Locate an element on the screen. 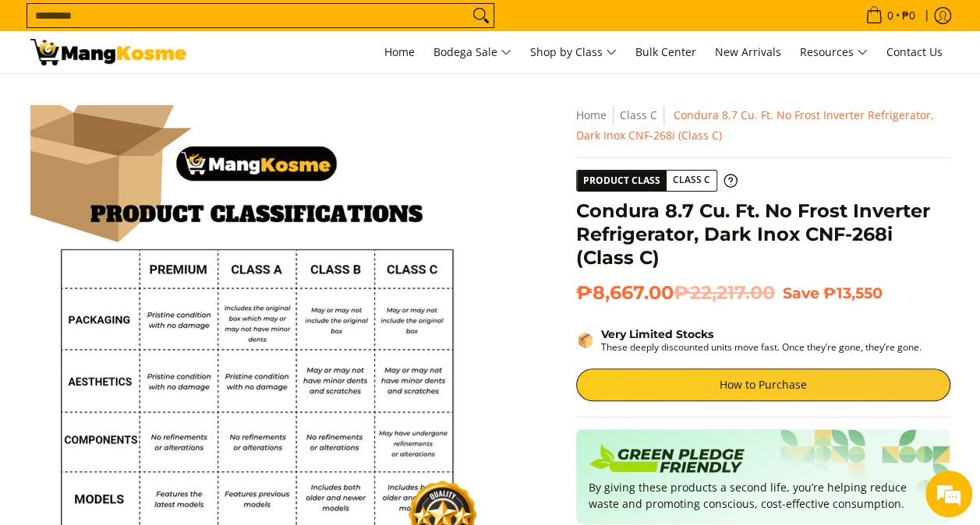 Image resolution: width=980 pixels, height=525 pixels. a: Class C is located at coordinates (638, 115).